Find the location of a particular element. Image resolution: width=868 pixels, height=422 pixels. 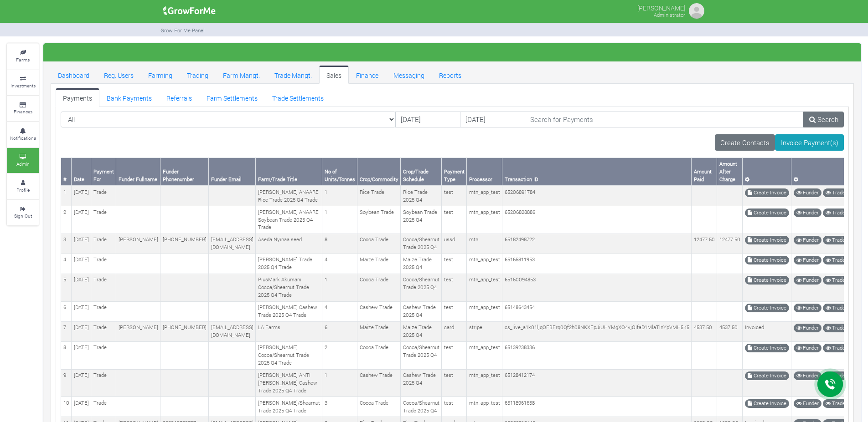

a: Finances is located at coordinates (23, 108).